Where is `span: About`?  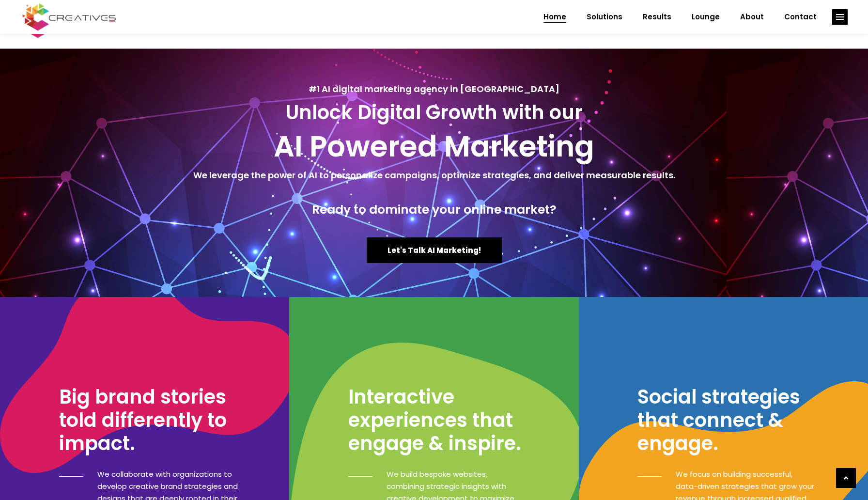 span: About is located at coordinates (752, 17).